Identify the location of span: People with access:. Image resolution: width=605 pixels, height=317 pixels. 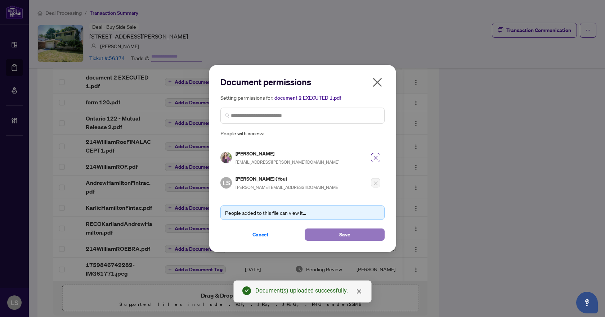
(302, 134).